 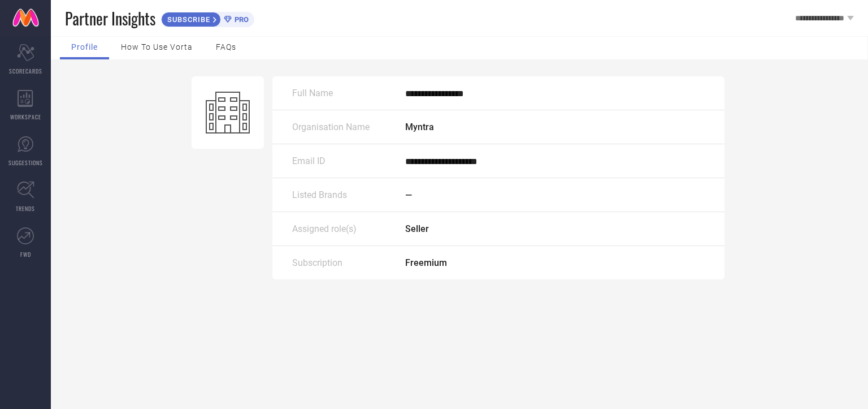 I want to click on span: Subscription, so click(x=317, y=263).